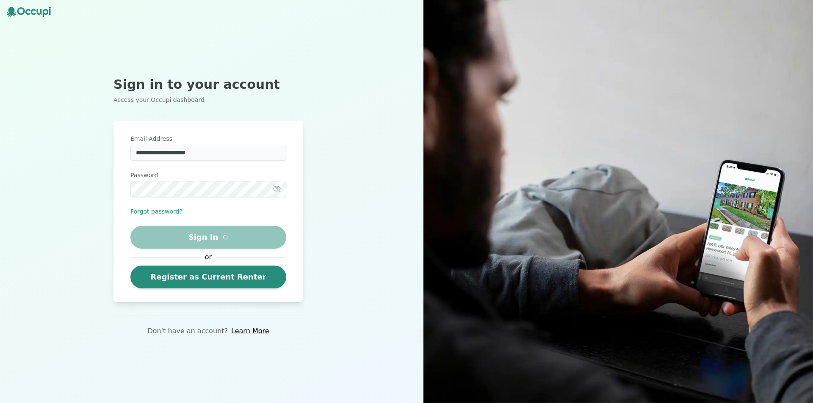 The width and height of the screenshot is (813, 403). What do you see at coordinates (208, 277) in the screenshot?
I see `a: Register as Current Renter` at bounding box center [208, 277].